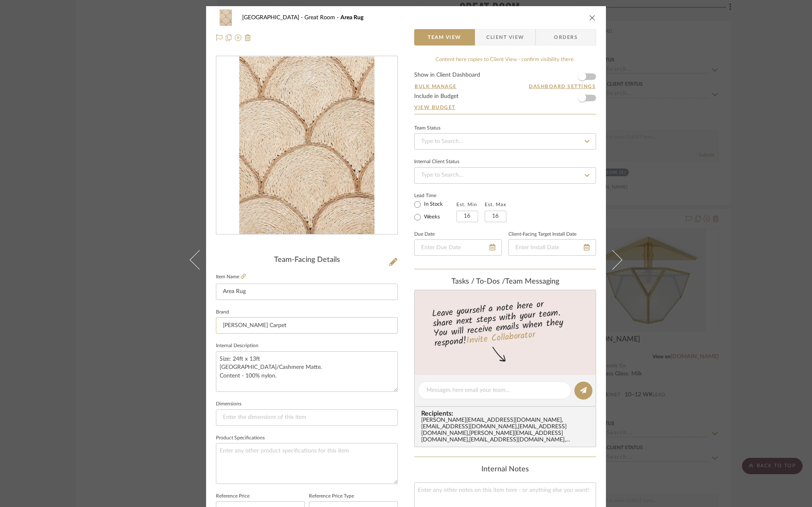 Image resolution: width=812 pixels, height=507 pixels. Describe the element at coordinates (332, 496) in the screenshot. I see `label: Reference Price Type` at that location.